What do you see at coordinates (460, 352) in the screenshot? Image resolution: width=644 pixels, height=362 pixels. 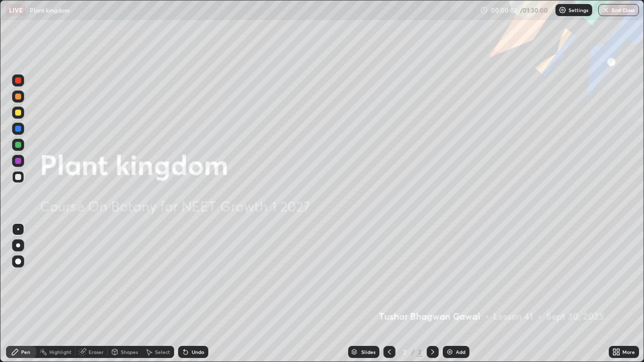 I see `div: Add` at bounding box center [460, 352].